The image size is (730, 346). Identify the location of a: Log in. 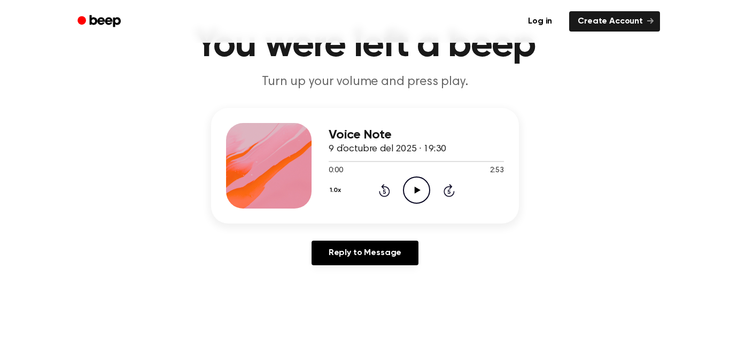
(540, 21).